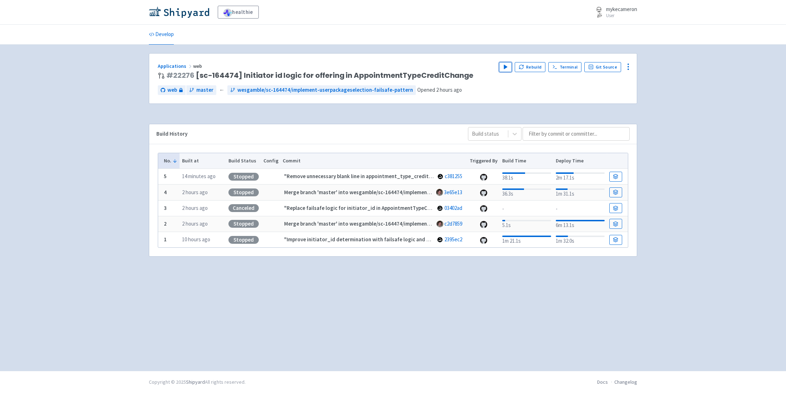  What do you see at coordinates (602, 67) in the screenshot?
I see `a: Git Source` at bounding box center [602, 67].